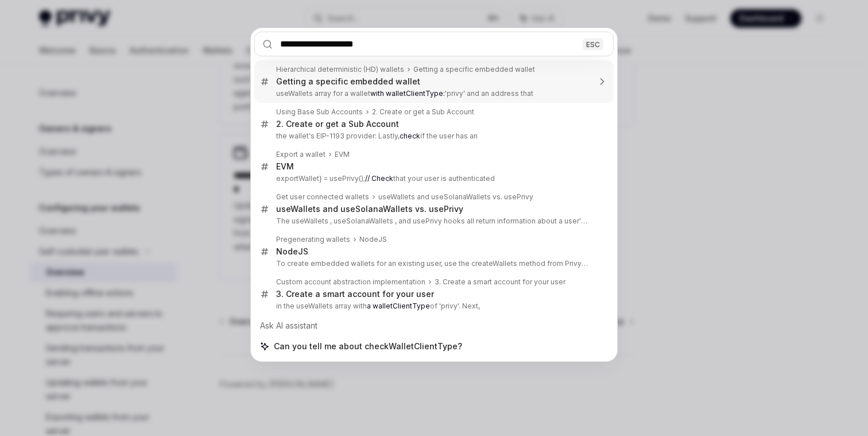  Describe the element at coordinates (368, 346) in the screenshot. I see `span: Can you tell me about checkWalletClientType?` at that location.